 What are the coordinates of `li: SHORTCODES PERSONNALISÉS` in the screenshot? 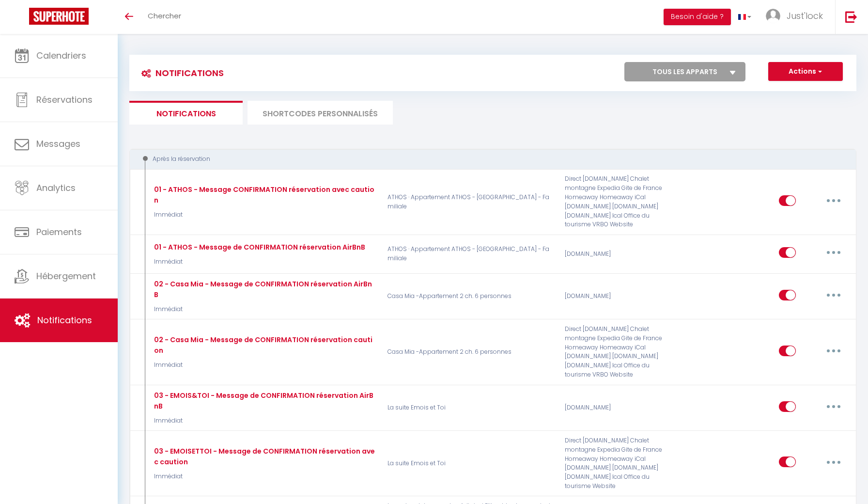 It's located at (320, 112).